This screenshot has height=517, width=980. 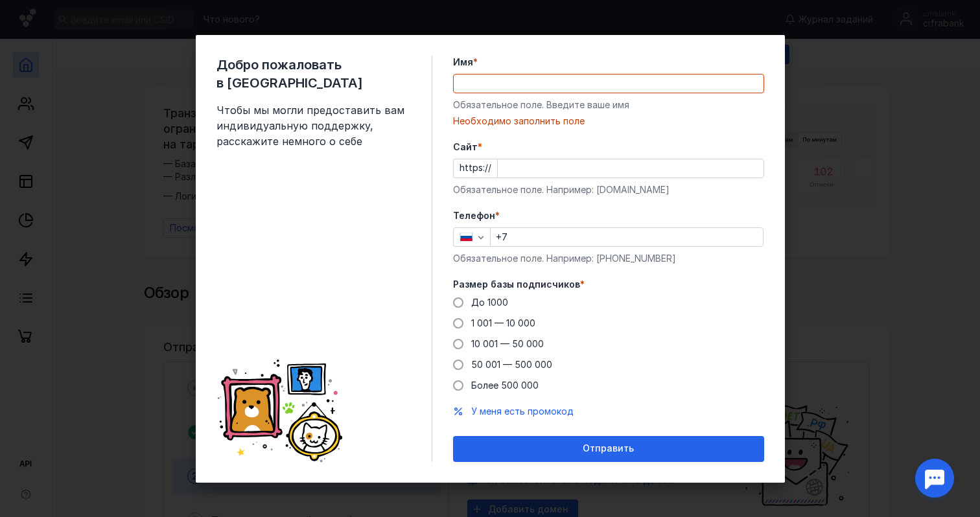 What do you see at coordinates (489, 302) in the screenshot?
I see `span: До 1000` at bounding box center [489, 302].